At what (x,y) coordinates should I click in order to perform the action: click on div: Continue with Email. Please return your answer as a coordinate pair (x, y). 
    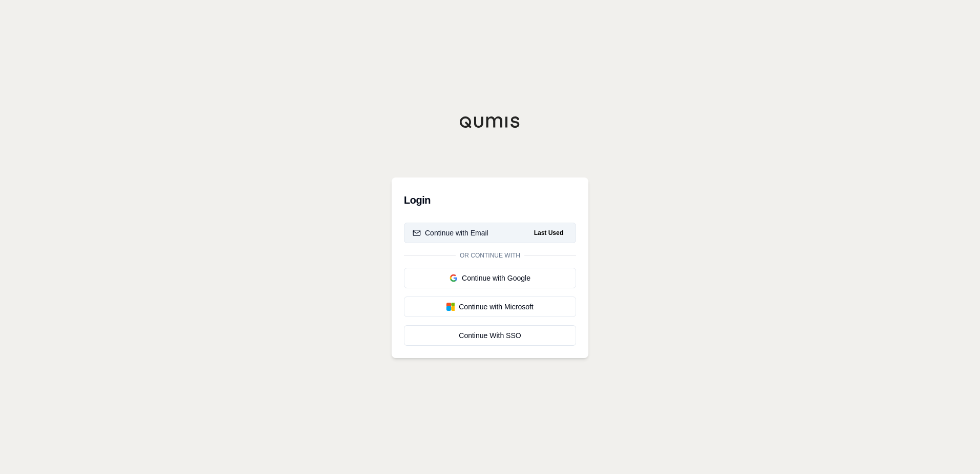
    Looking at the image, I should click on (450, 233).